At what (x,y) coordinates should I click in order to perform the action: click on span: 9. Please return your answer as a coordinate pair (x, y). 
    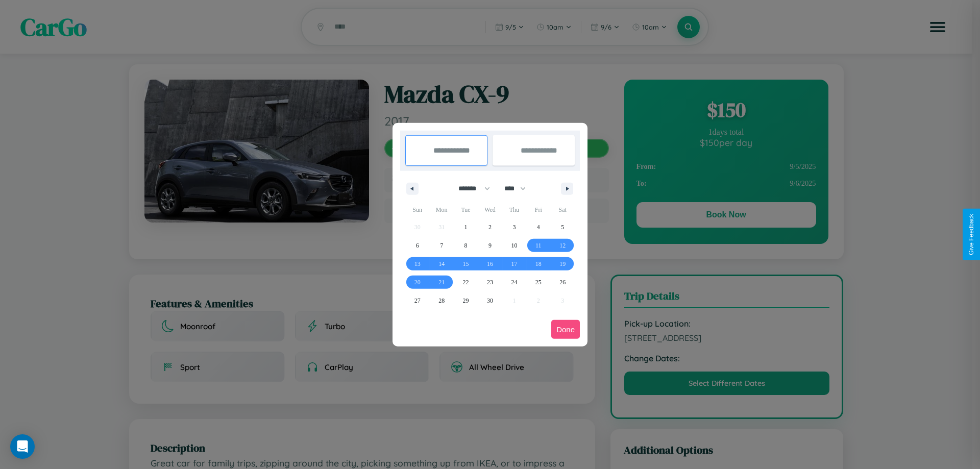
    Looking at the image, I should click on (490, 246).